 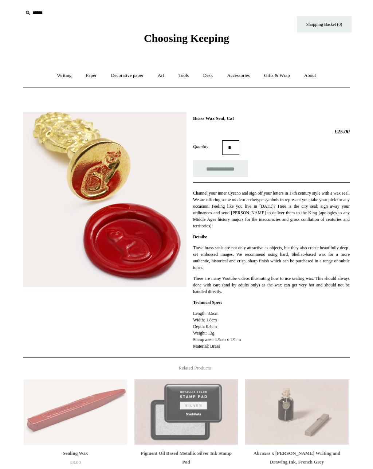 I want to click on a: Tools, so click(x=184, y=75).